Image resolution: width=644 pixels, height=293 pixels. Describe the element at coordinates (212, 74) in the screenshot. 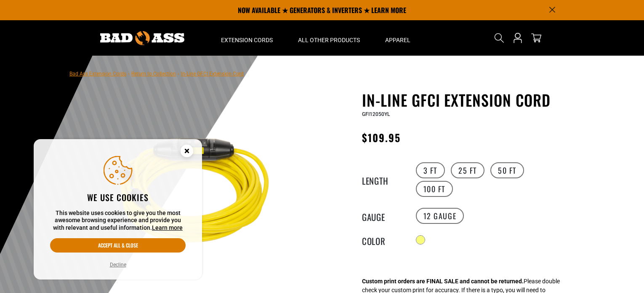

I see `span: In-Line GFCI Extension Cord` at that location.